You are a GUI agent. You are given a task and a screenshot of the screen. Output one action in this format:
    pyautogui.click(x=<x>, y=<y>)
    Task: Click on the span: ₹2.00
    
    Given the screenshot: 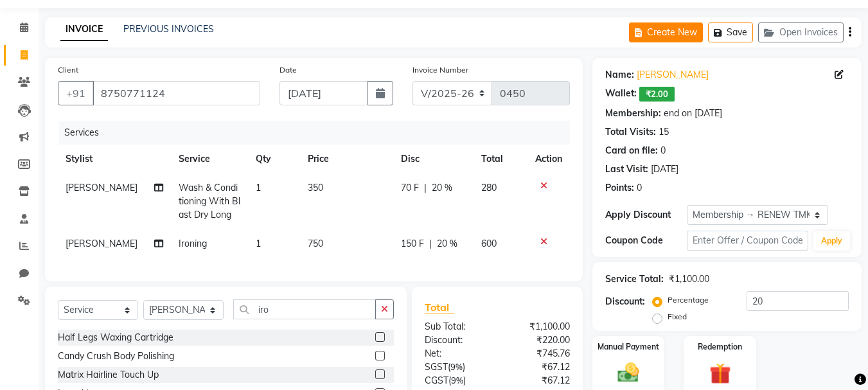 What is the action you would take?
    pyautogui.click(x=657, y=94)
    